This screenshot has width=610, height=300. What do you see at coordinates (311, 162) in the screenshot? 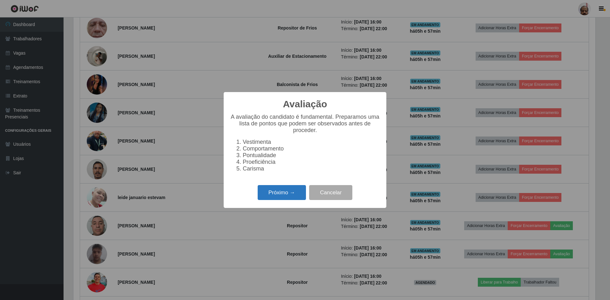
I see `li: Proeficiência` at bounding box center [311, 162].